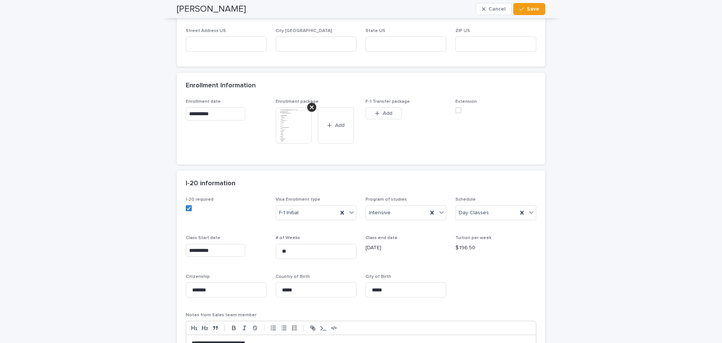 This screenshot has width=722, height=343. What do you see at coordinates (463, 31) in the screenshot?
I see `span: ZIP US` at bounding box center [463, 31].